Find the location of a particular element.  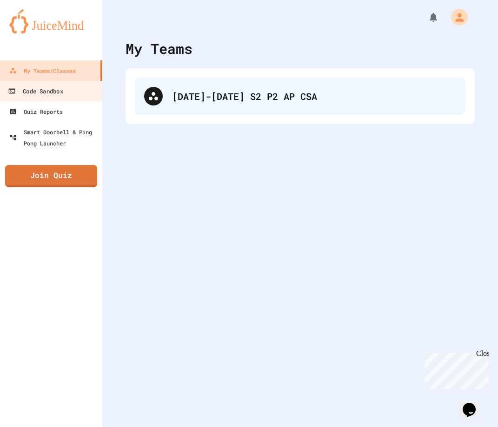

div: Smart Doorbell & Ping Pong Launcher is located at coordinates (54, 138).